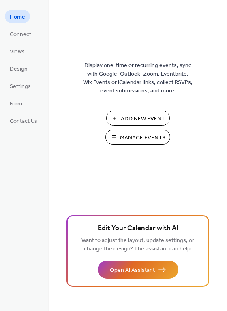  I want to click on button: Add New Event, so click(138, 118).